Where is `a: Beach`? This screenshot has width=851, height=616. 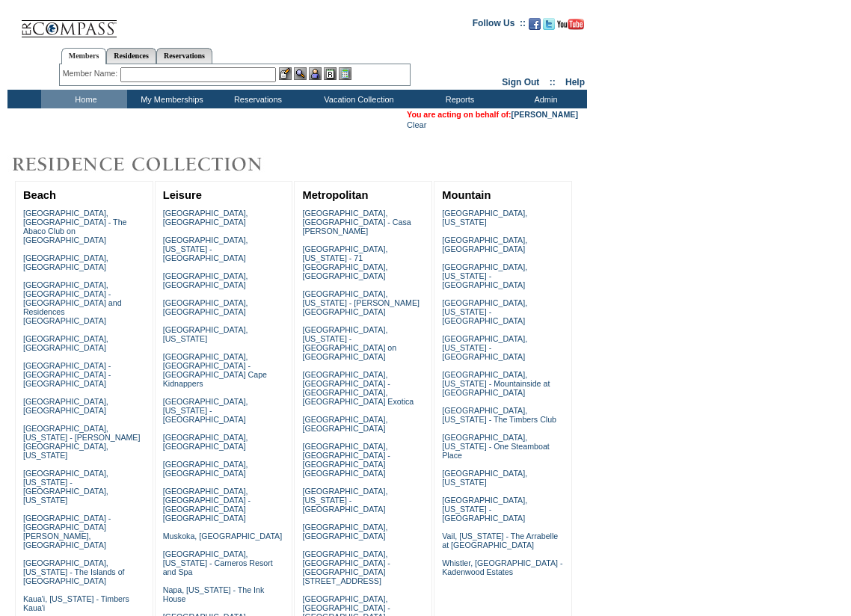
a: Beach is located at coordinates (40, 195).